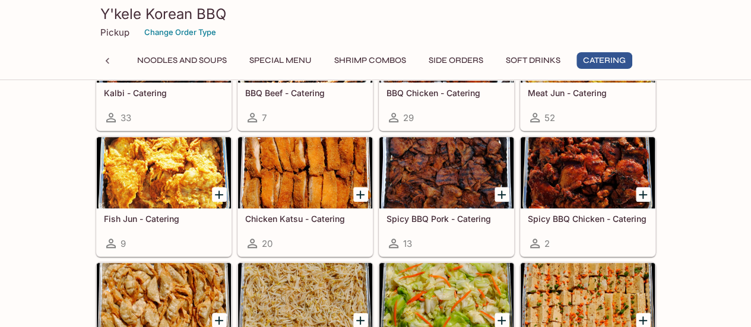 This screenshot has width=751, height=327. Describe the element at coordinates (182, 61) in the screenshot. I see `button: Noodles and Soups` at that location.